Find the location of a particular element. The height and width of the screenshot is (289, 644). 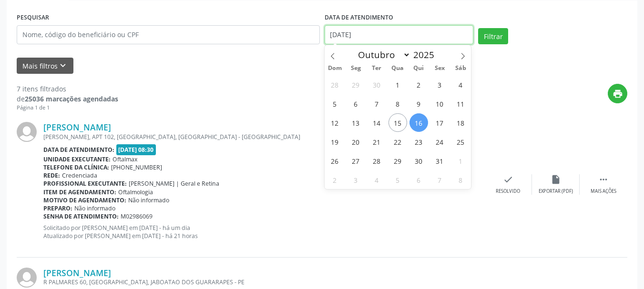

span: Outubro 17, 2025 is located at coordinates (440, 122).